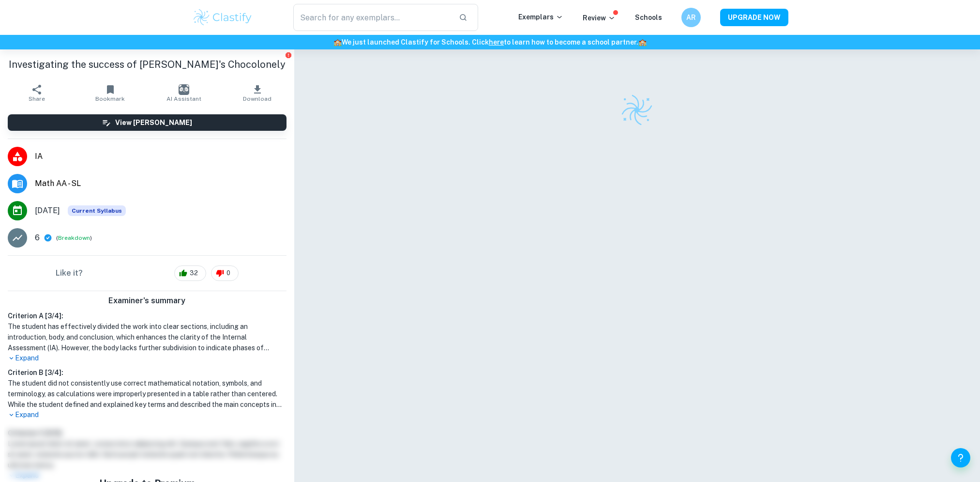 The width and height of the screenshot is (980, 482). I want to click on span: IA, so click(161, 157).